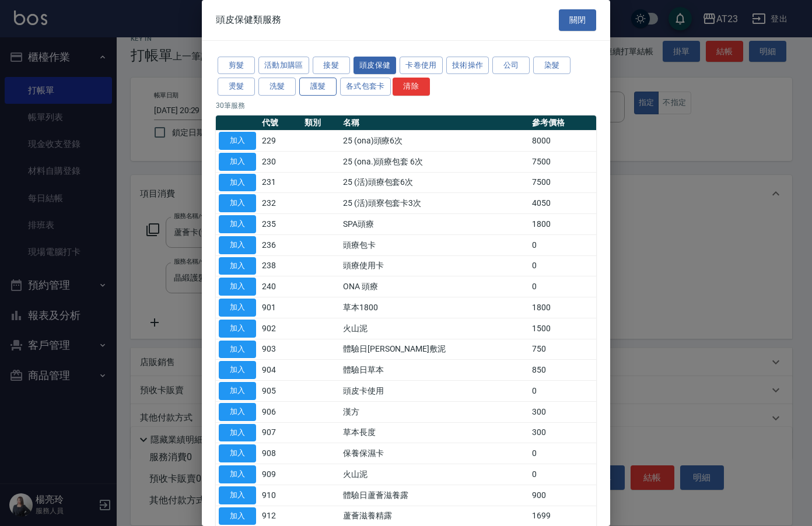 This screenshot has height=526, width=812. What do you see at coordinates (280, 245) in the screenshot?
I see `td: 236` at bounding box center [280, 245].